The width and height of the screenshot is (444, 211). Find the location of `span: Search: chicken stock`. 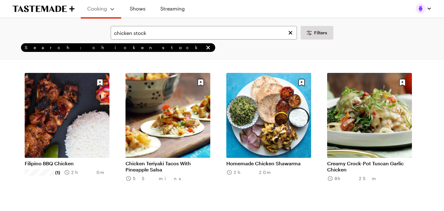

span: Search: chicken stock is located at coordinates (114, 48).